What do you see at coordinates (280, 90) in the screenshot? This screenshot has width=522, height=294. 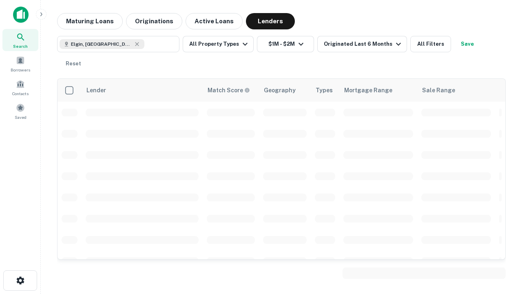 I see `div: Geography` at bounding box center [280, 90].